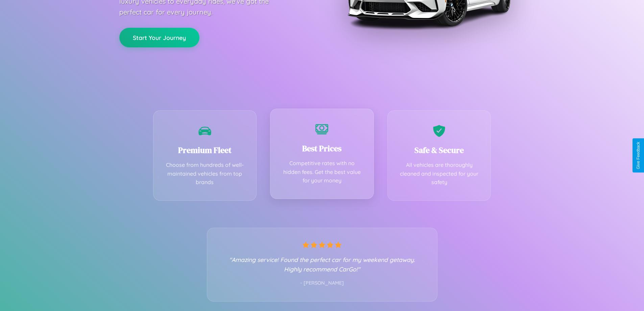 The image size is (644, 311). I want to click on p: All vehicles are thoroughly cleaned and inspected for your safety, so click(440, 174).